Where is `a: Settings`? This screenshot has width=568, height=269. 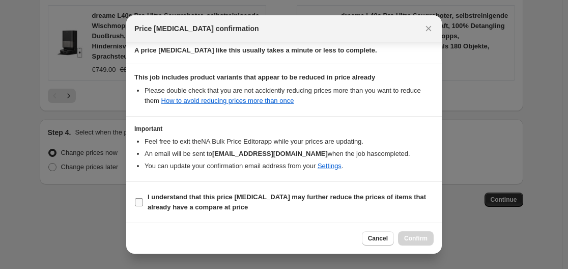 a: Settings is located at coordinates (329, 165).